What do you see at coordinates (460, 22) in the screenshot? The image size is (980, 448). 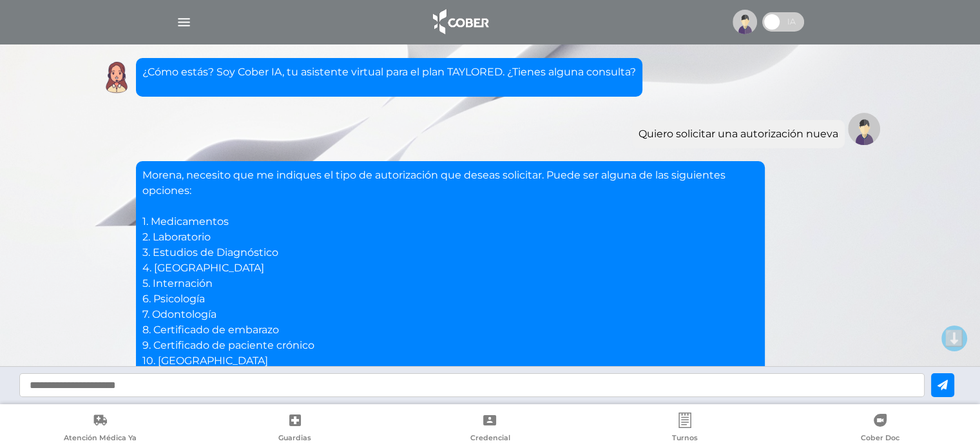 I see `img: logo_cober_home-white.png` at bounding box center [460, 22].